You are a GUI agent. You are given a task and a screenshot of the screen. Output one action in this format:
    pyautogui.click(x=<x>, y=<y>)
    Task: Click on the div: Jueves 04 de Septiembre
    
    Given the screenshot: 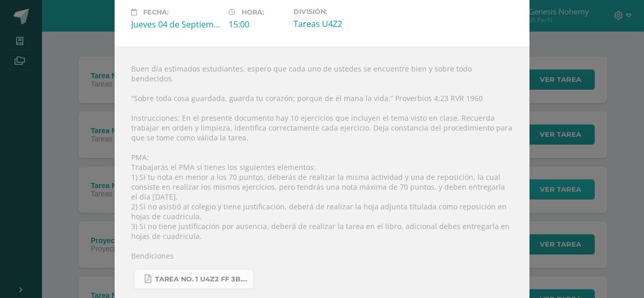 What is the action you would take?
    pyautogui.click(x=176, y=25)
    